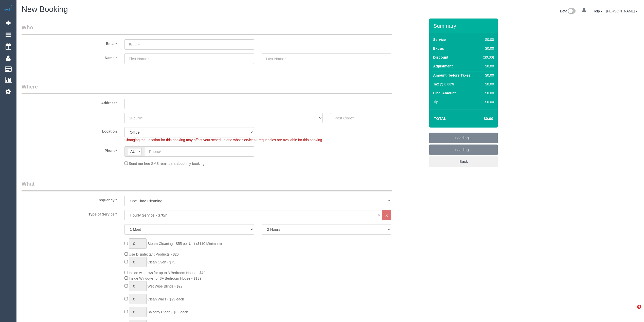  Describe the element at coordinates (199, 151) in the screenshot. I see `input: Phone*` at that location.